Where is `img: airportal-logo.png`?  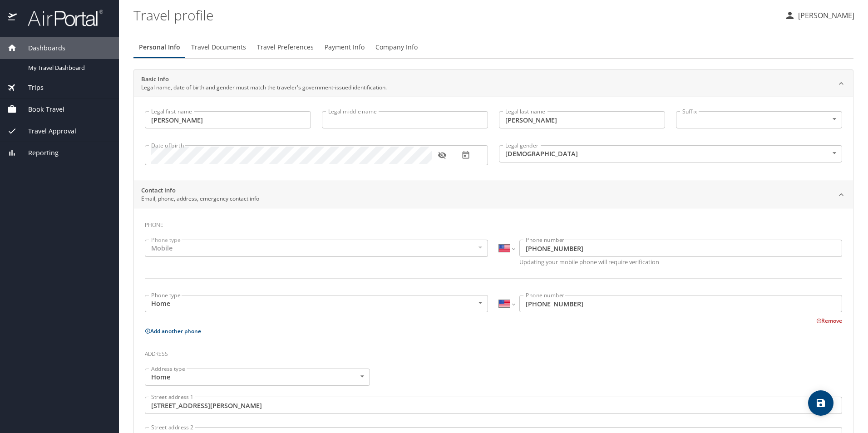
img: airportal-logo.png is located at coordinates (60, 18).